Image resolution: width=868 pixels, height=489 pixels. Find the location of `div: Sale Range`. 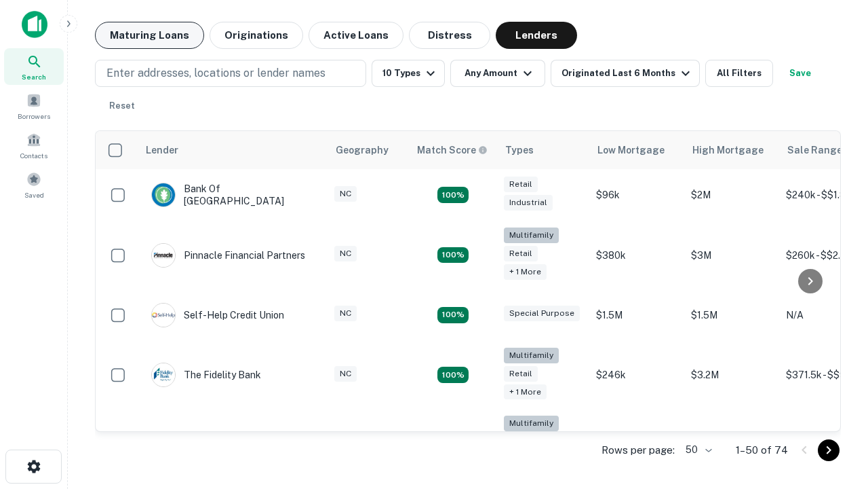

div: Sale Range is located at coordinates (815, 150).